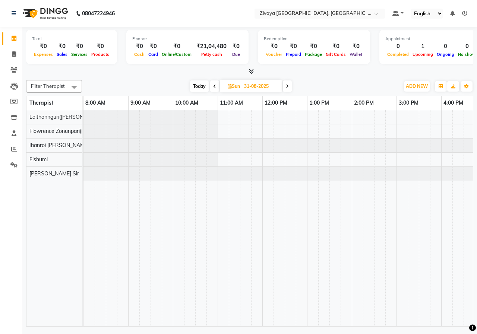 The image size is (477, 334). I want to click on span: Prepaid, so click(293, 54).